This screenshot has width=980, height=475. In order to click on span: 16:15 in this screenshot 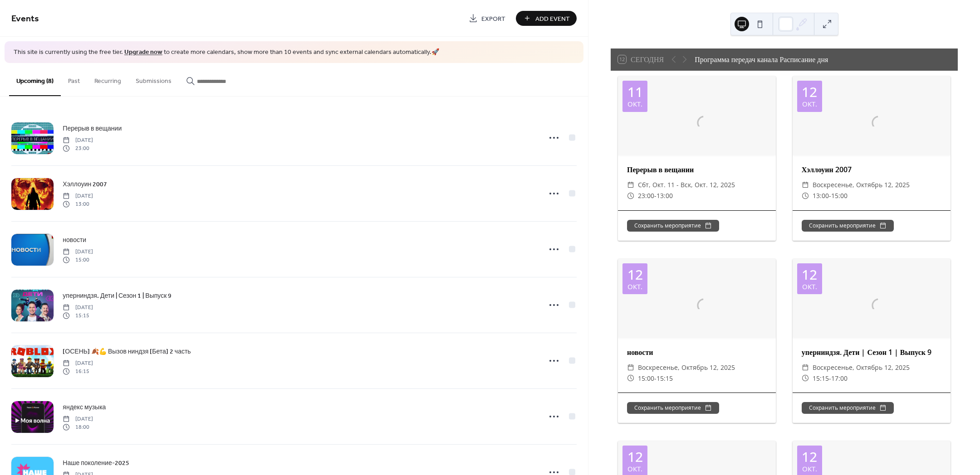, I will do `click(77, 371)`.